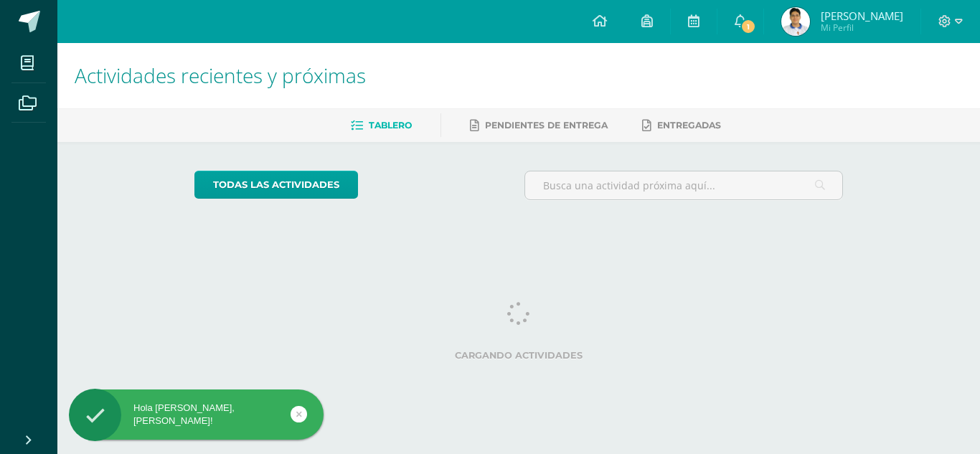  Describe the element at coordinates (748, 26) in the screenshot. I see `span: 1` at that location.